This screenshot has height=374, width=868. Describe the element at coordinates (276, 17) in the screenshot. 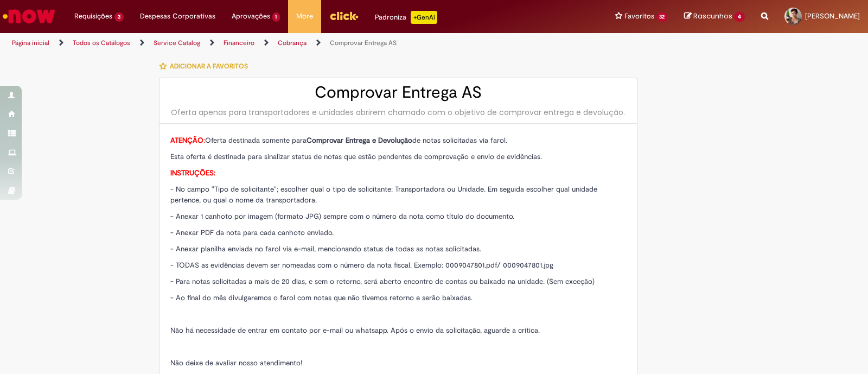

I see `span: 1` at that location.